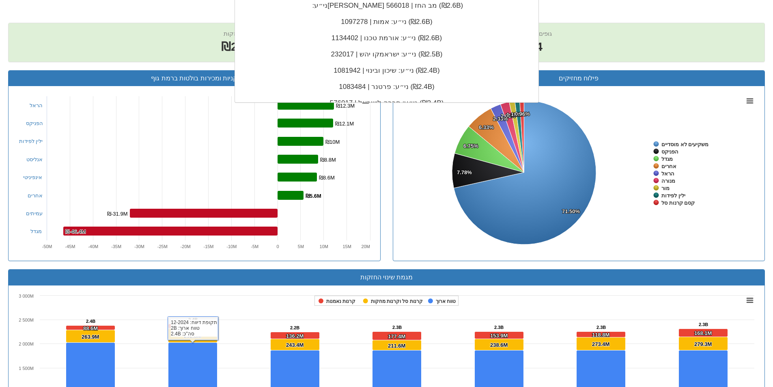  Describe the element at coordinates (26, 296) in the screenshot. I see `tspan: 3 000M` at that location.